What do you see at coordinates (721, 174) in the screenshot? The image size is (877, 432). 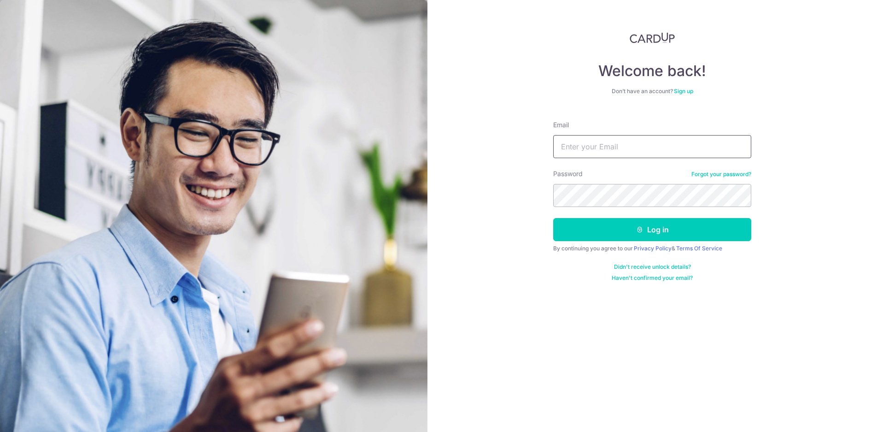 I see `a: Forgot your password?` at bounding box center [721, 174].